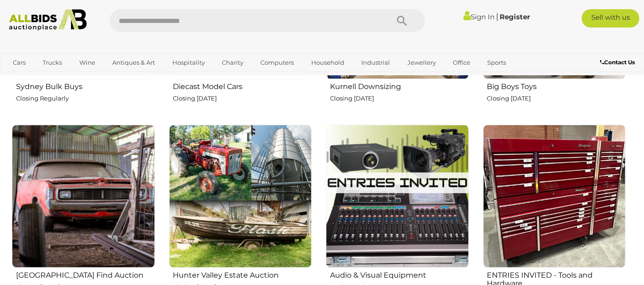 The image size is (644, 285). I want to click on b: Contact Us, so click(618, 62).